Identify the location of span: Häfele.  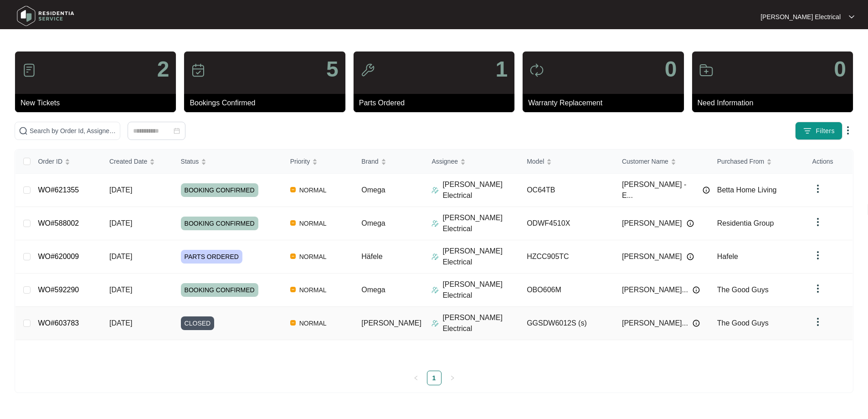
(372, 256).